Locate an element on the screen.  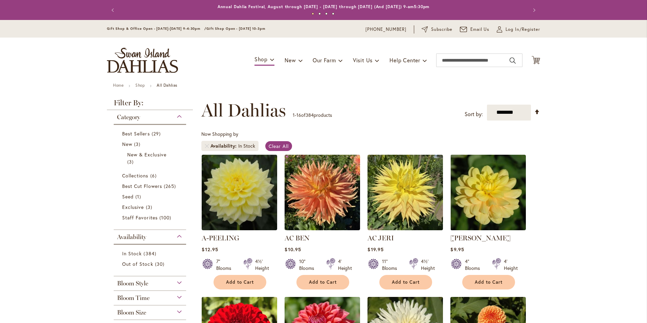
button: 4 of 4 is located at coordinates (333, 14).